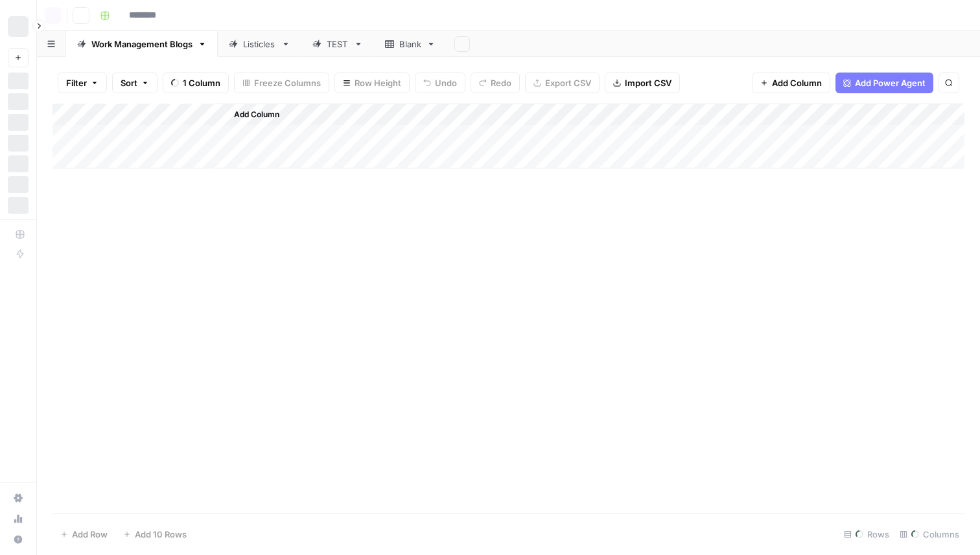 The height and width of the screenshot is (555, 980). What do you see at coordinates (18, 539) in the screenshot?
I see `button: Help + Support` at bounding box center [18, 539].